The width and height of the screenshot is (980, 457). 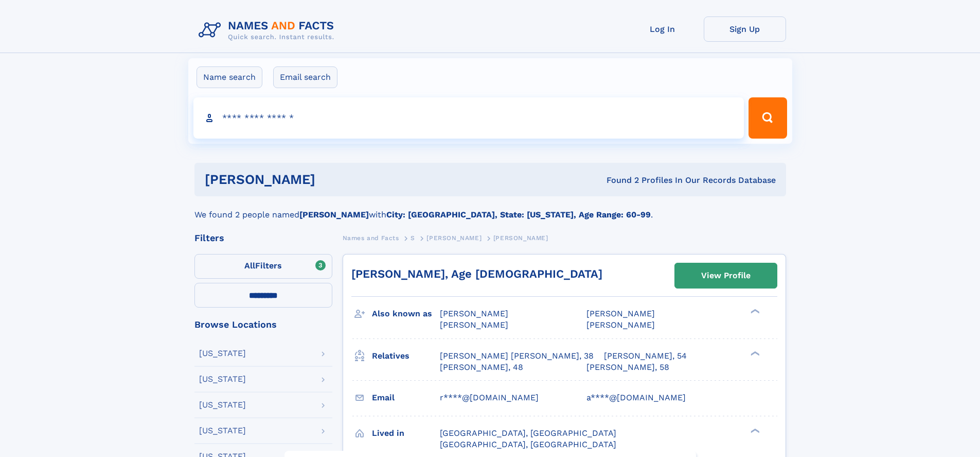 What do you see at coordinates (263, 325) in the screenshot?
I see `div: Browse Locations` at bounding box center [263, 325].